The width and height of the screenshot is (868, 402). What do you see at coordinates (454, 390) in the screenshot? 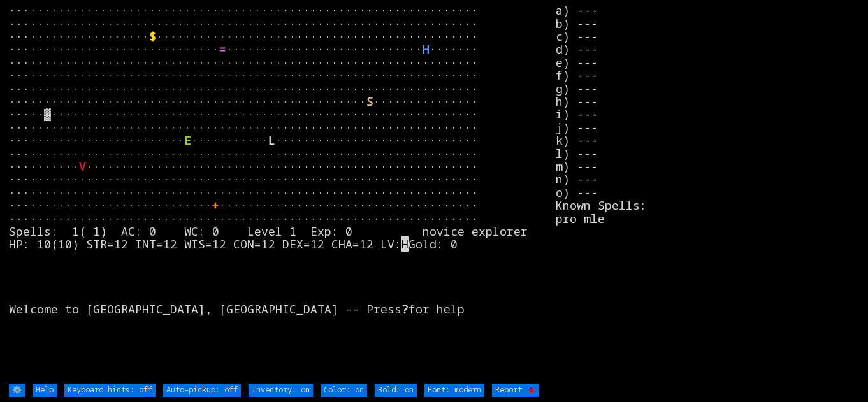
I see `input: Font: modern` at bounding box center [454, 390].